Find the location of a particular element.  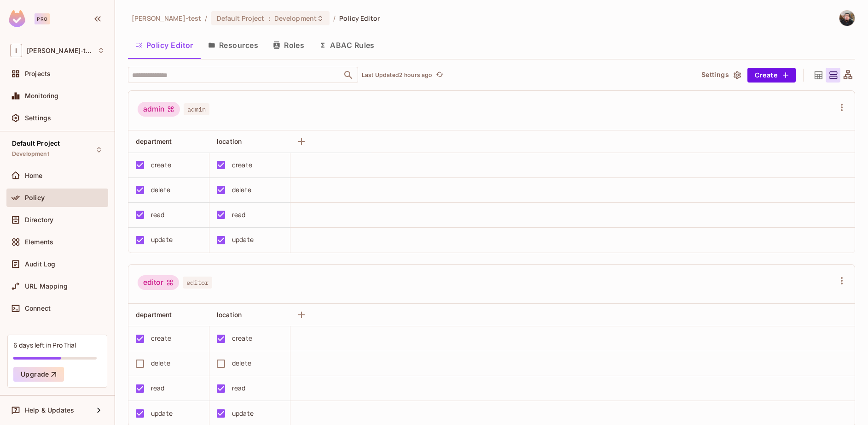

span: Help & Updates is located at coordinates (49, 410).